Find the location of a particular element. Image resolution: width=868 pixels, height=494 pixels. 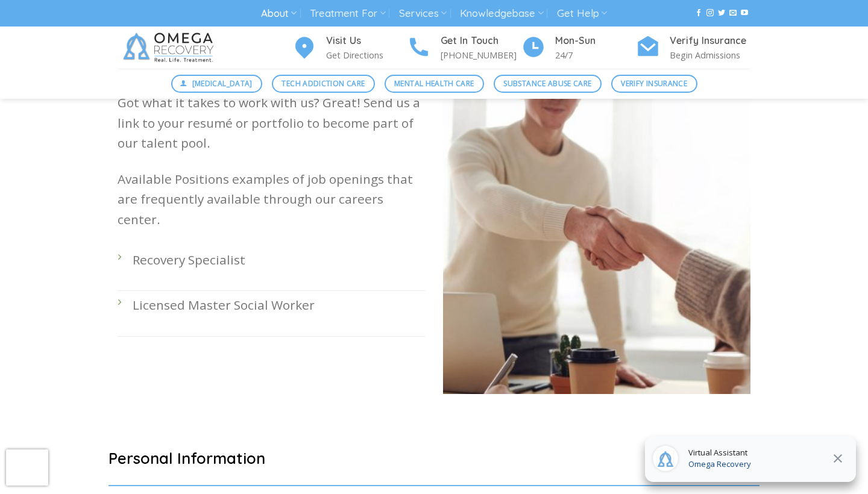

span: Mental Health Care is located at coordinates (434, 83).